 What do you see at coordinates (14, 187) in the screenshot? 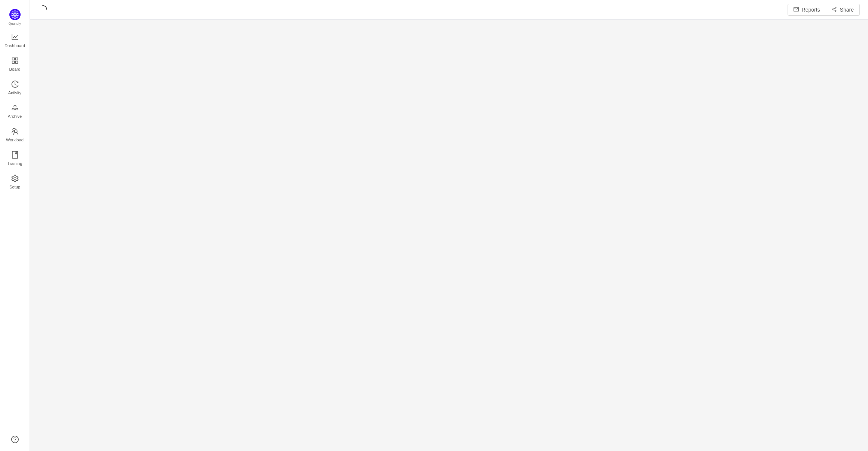
I see `span: Setup` at bounding box center [14, 187].